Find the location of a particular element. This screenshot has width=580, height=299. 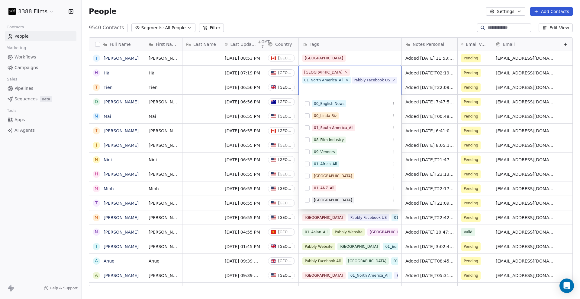

div: 09_Vendors is located at coordinates (324, 152).